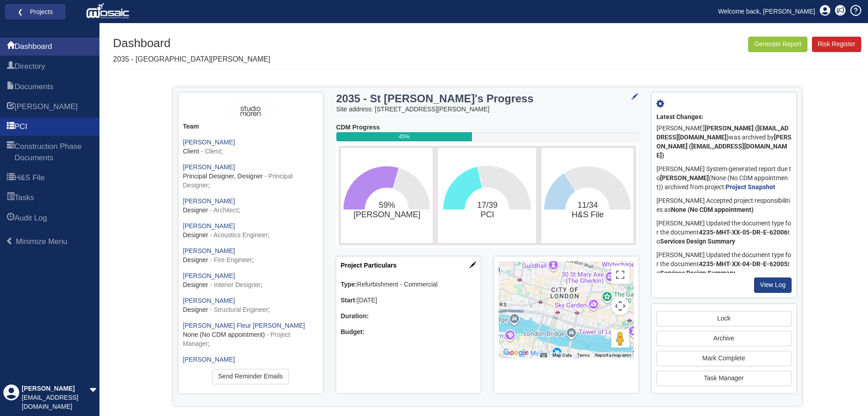 The height and width of the screenshot is (416, 868). What do you see at coordinates (543, 355) in the screenshot?
I see `button: Keyboard shortcuts` at bounding box center [543, 355].